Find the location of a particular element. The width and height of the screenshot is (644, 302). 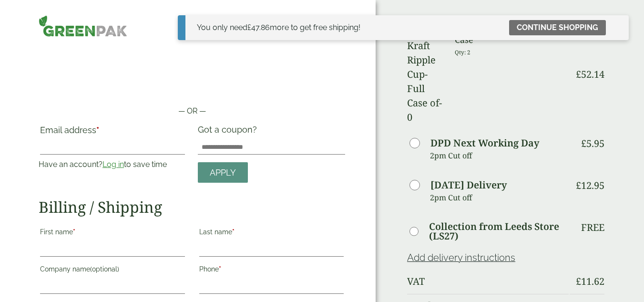

label: Last name is located at coordinates (272, 234).